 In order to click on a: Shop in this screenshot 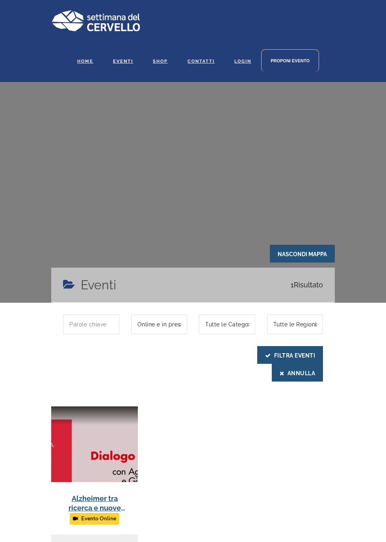, I will do `click(160, 61)`.